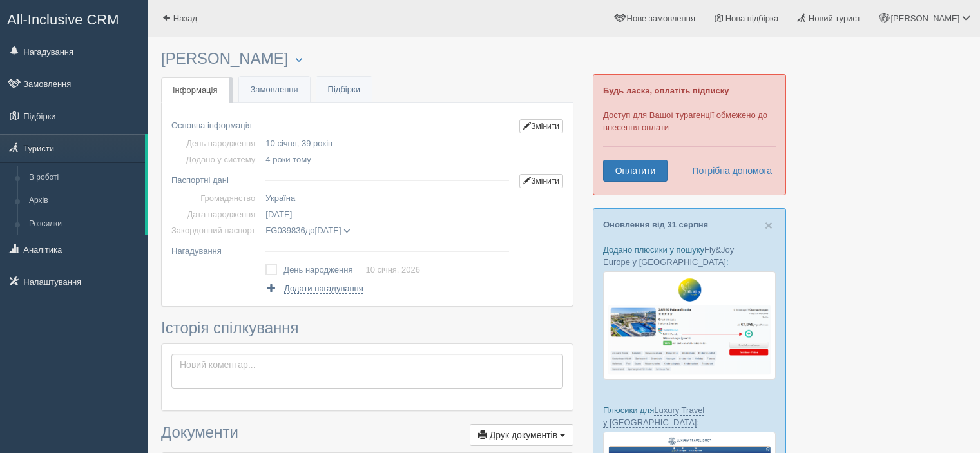 The image size is (980, 453). What do you see at coordinates (288, 159) in the screenshot?
I see `span: 4 роки тому` at bounding box center [288, 159].